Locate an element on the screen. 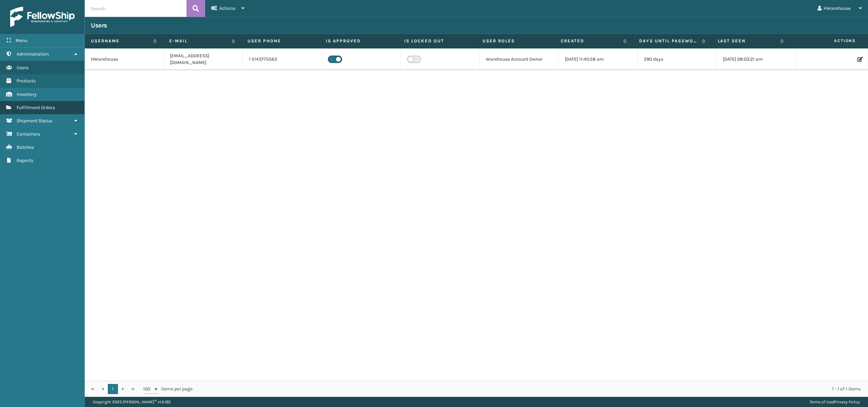  span: Products is located at coordinates (26, 80).